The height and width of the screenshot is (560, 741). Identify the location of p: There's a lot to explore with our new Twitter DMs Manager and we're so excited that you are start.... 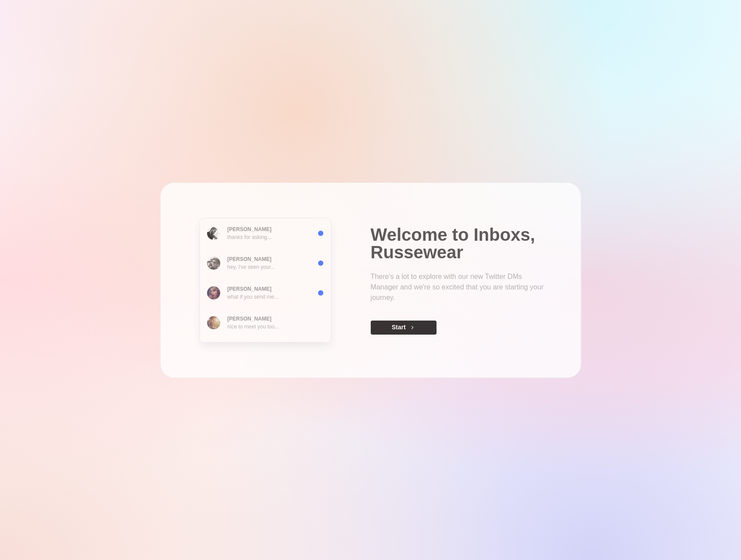
(458, 288).